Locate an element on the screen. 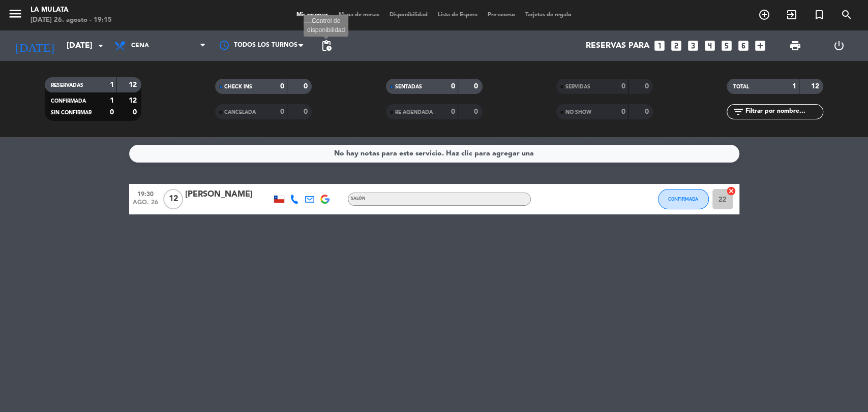  span: print is located at coordinates (795, 46).